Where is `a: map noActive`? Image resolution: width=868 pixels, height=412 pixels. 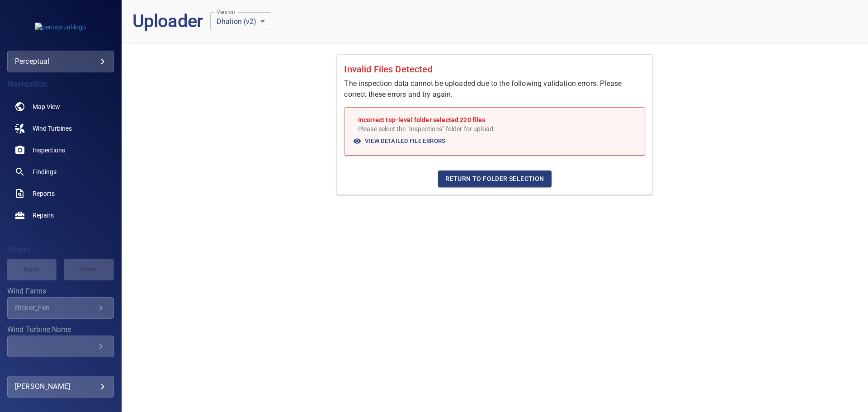 a: map noActive is located at coordinates (61, 107).